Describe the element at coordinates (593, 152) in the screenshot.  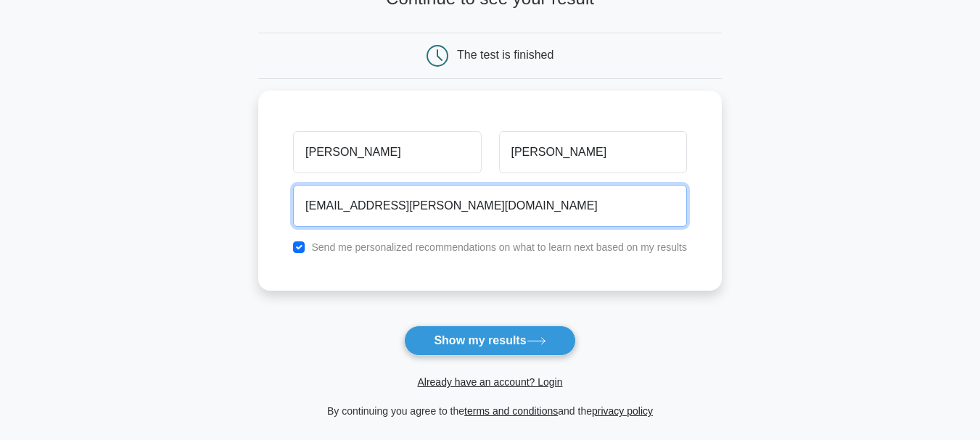
I see `input: Last name` at that location.